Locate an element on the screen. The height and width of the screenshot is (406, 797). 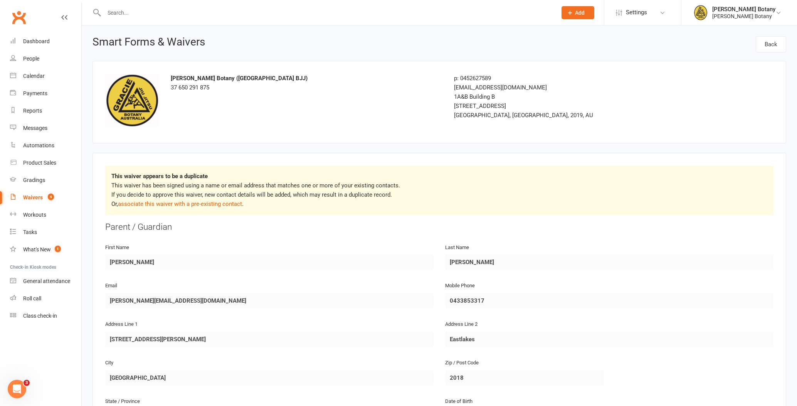
a: Clubworx is located at coordinates (19, 17).